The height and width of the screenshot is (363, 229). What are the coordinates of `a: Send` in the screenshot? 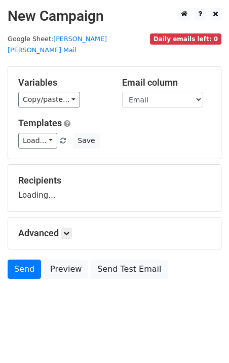 It's located at (24, 269).